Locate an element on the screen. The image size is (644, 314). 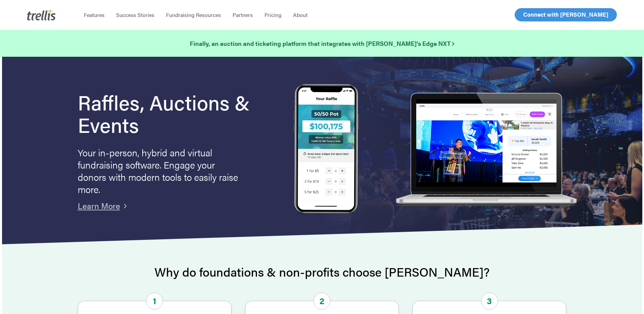
a: Success Stories is located at coordinates (135, 15).